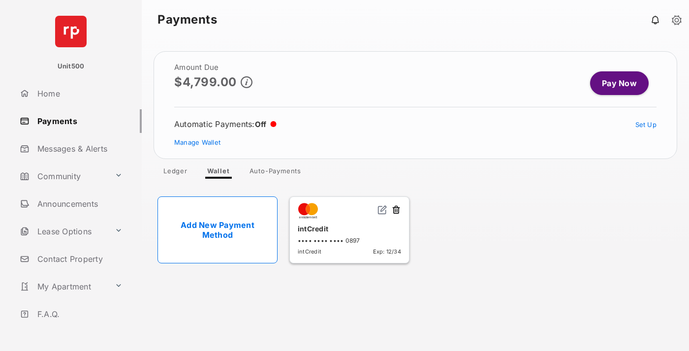 This screenshot has width=689, height=351. What do you see at coordinates (79, 93) in the screenshot?
I see `a: Home` at bounding box center [79, 93].